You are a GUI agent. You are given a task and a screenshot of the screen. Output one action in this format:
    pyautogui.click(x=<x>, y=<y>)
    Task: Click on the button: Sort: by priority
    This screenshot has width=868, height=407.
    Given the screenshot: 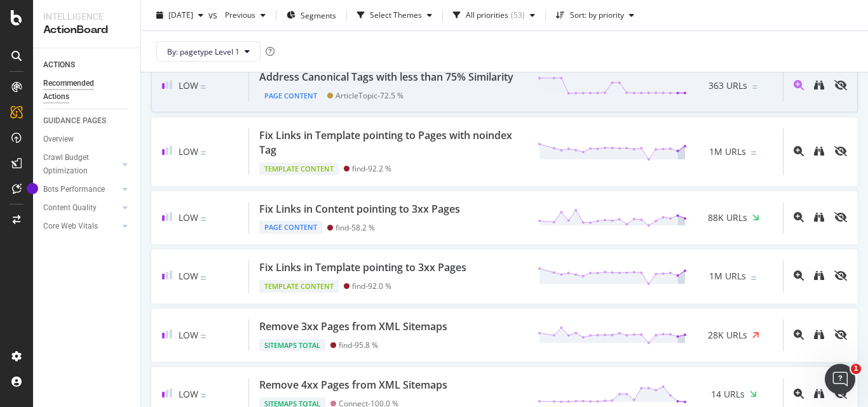 What is the action you would take?
    pyautogui.click(x=595, y=15)
    